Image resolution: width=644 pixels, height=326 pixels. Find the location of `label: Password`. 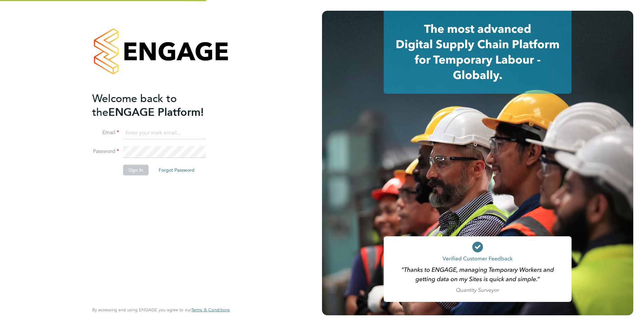

label: Password is located at coordinates (106, 152).